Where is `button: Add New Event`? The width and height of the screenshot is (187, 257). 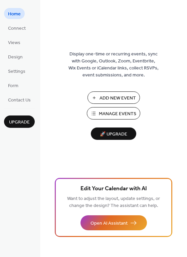
button: Add New Event is located at coordinates (114, 97).